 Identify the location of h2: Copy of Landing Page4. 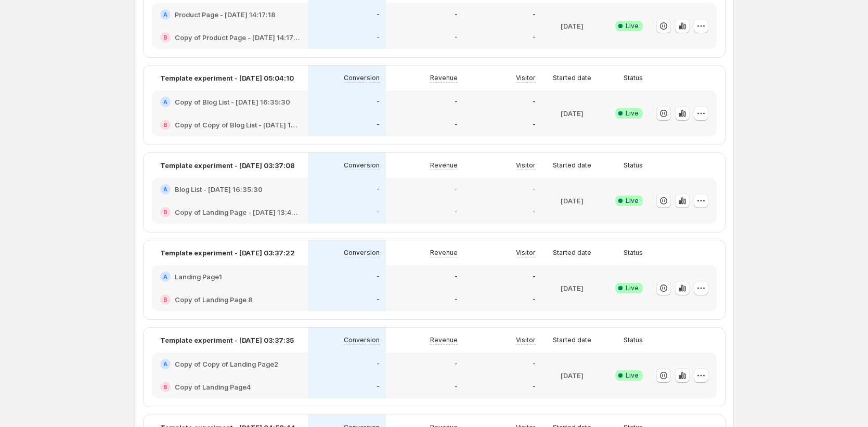
(213, 387).